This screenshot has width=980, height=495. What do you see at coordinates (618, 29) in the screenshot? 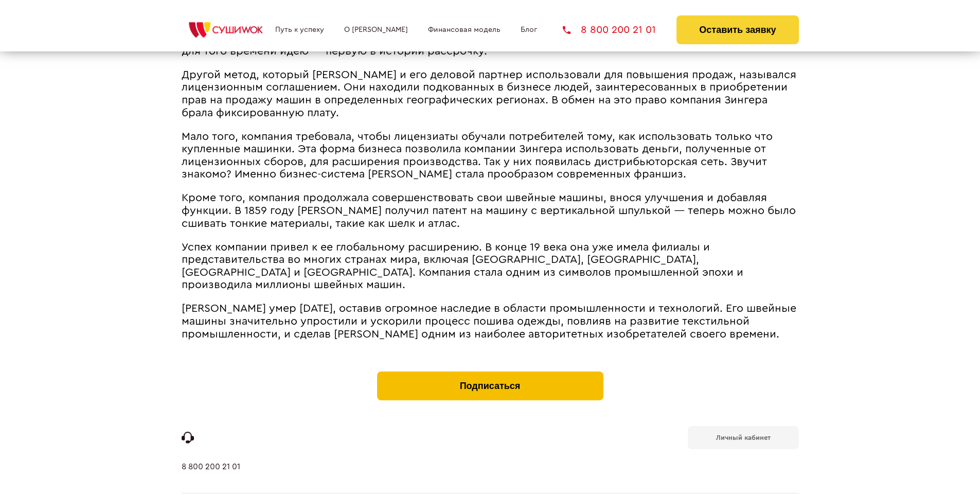
I see `span: 8 800 200 21 01` at bounding box center [618, 29].